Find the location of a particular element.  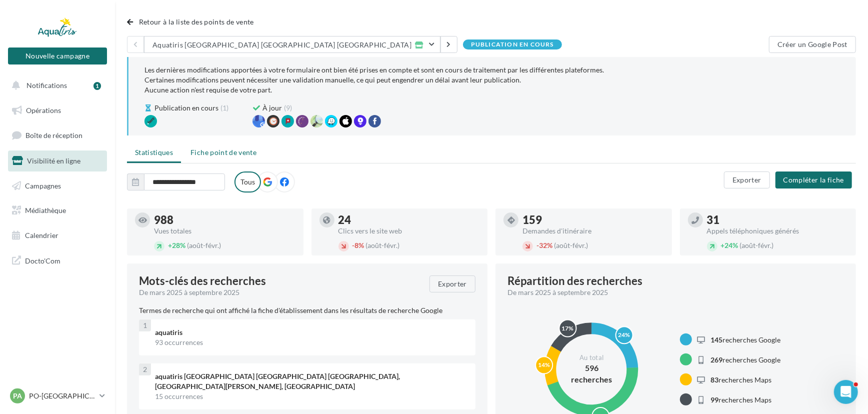

span: Publication en cours is located at coordinates (186, 108).